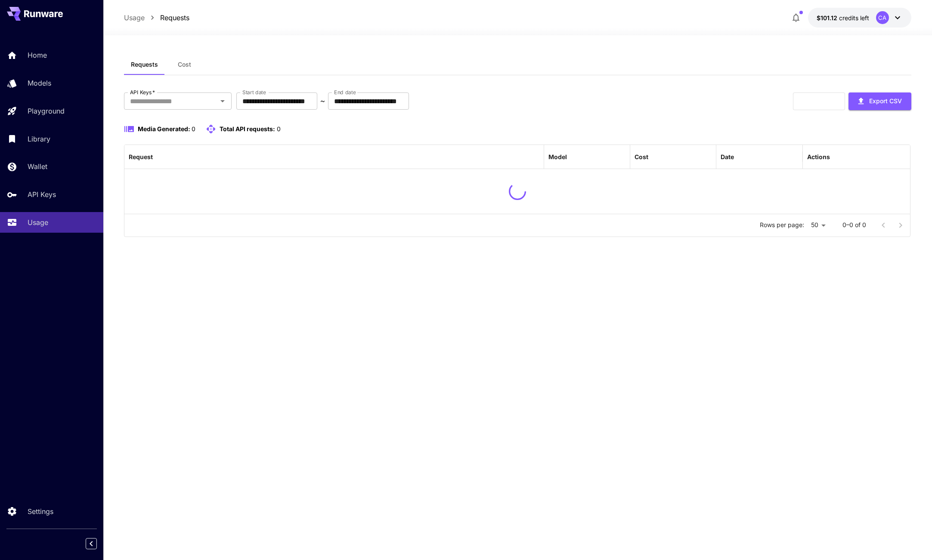 Image resolution: width=932 pixels, height=560 pixels. Describe the element at coordinates (142, 92) in the screenshot. I see `label: API Keys` at that location.